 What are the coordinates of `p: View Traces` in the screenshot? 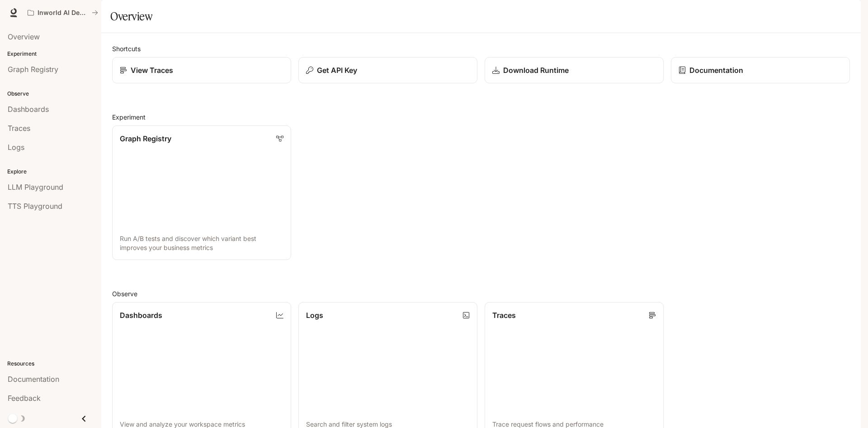 It's located at (152, 70).